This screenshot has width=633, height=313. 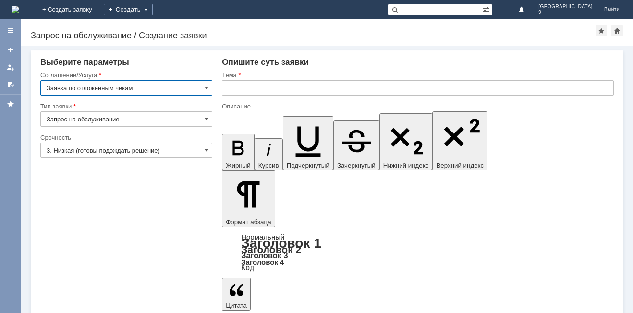 I want to click on img: logo, so click(x=15, y=10).